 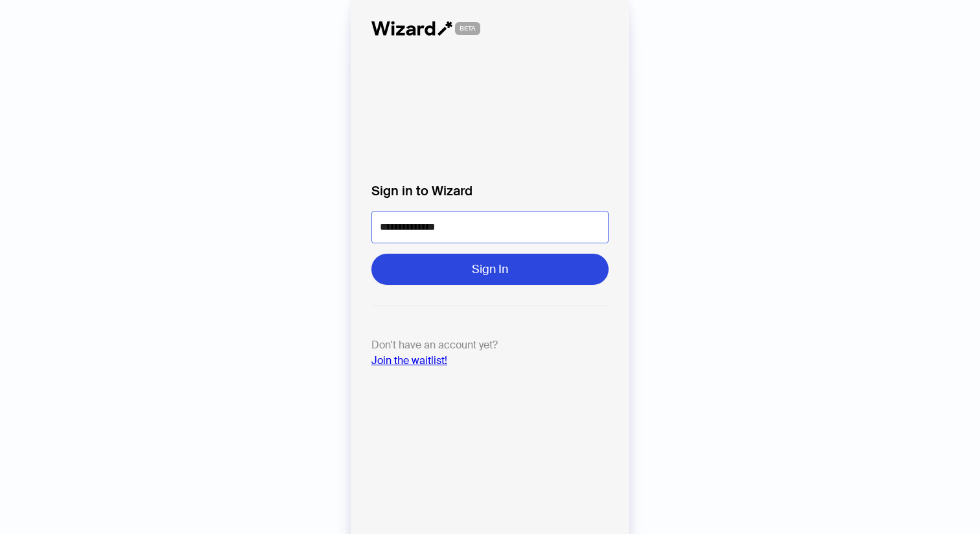 I want to click on span: Sign In, so click(x=490, y=269).